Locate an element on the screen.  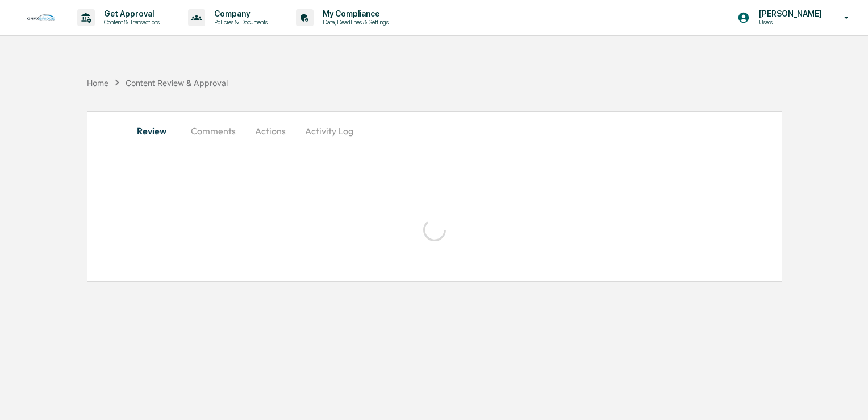
p: Company is located at coordinates (239, 13).